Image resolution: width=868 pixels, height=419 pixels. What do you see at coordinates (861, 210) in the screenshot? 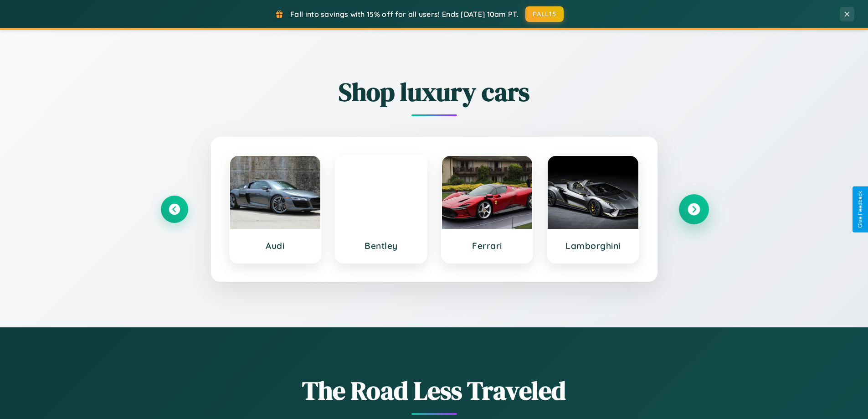
I see `div: Give Feedback` at bounding box center [861, 210].